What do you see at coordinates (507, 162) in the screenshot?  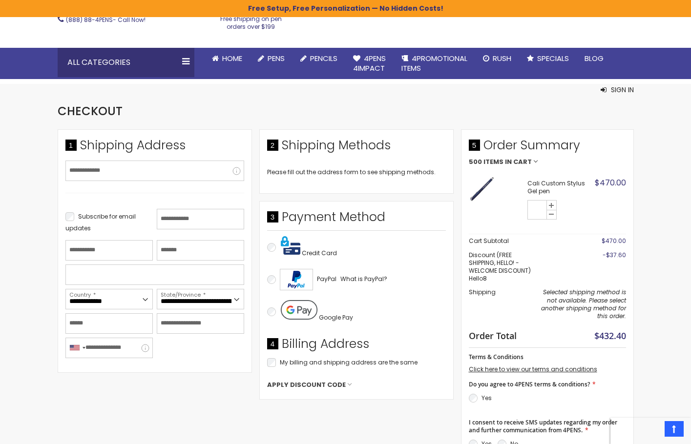 I see `span: Items in Cart` at bounding box center [507, 162].